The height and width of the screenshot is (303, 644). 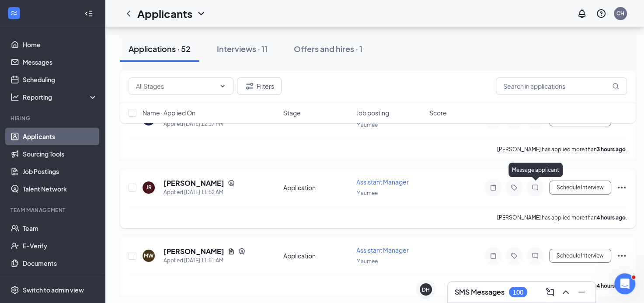 What do you see at coordinates (479, 292) in the screenshot?
I see `h3: SMS Messages` at bounding box center [479, 292].